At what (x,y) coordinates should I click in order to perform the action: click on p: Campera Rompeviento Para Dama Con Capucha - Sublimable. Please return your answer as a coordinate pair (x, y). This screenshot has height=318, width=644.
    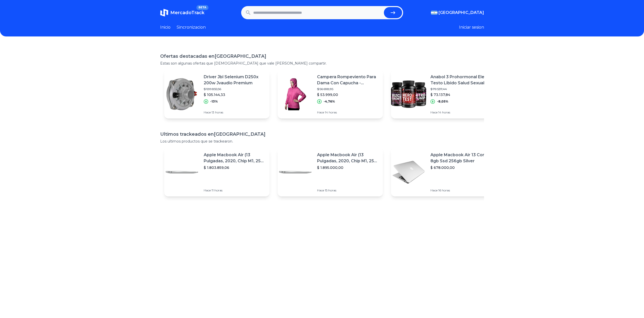
    Looking at the image, I should click on (348, 80).